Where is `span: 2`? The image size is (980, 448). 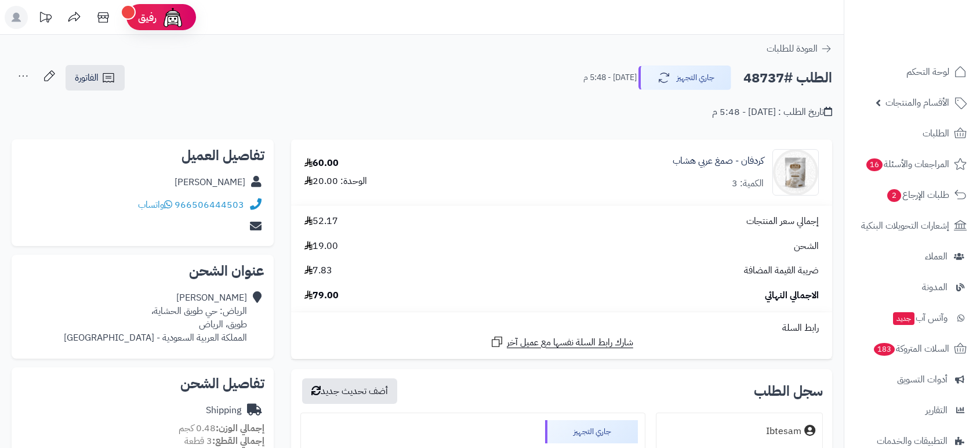
span: 2 is located at coordinates (894, 195).